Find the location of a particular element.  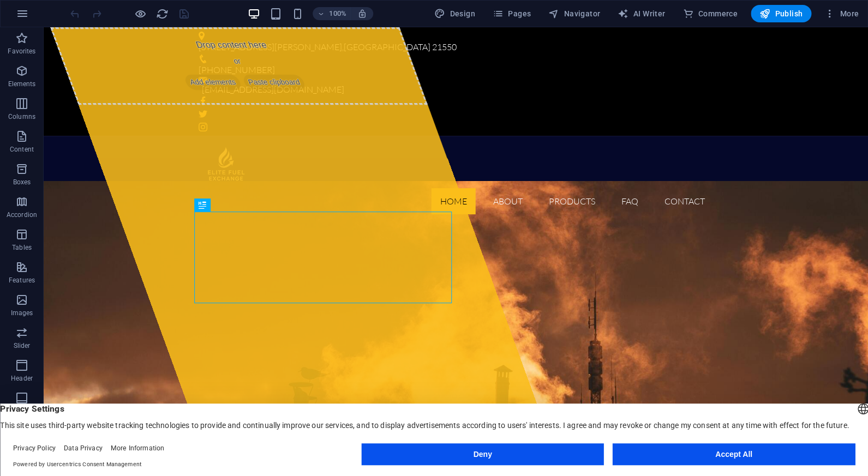

span: More is located at coordinates (842, 14).